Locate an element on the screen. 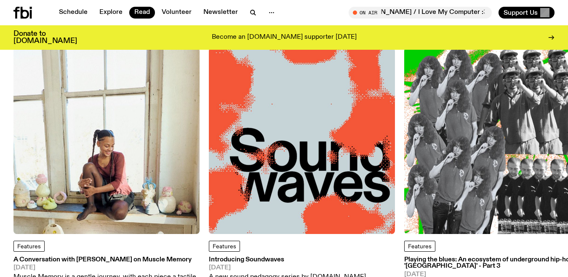 The width and height of the screenshot is (568, 277). a: Volunteer is located at coordinates (177, 13).